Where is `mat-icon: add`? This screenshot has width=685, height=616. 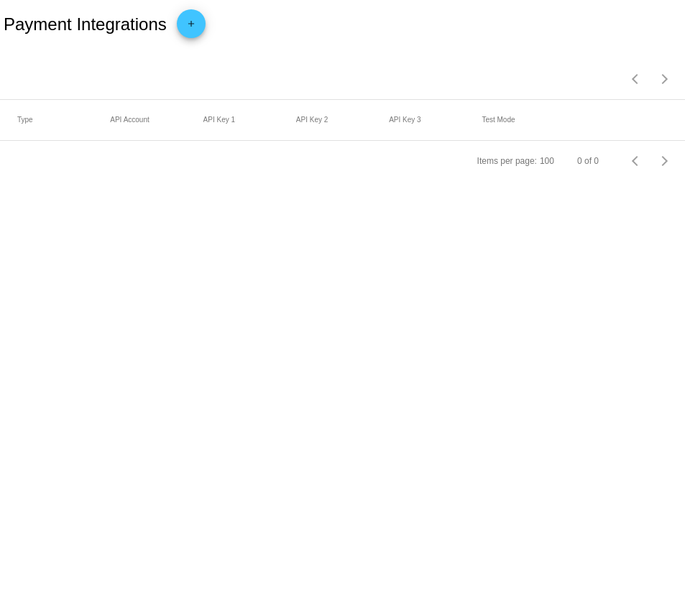
mat-icon: add is located at coordinates (191, 27).